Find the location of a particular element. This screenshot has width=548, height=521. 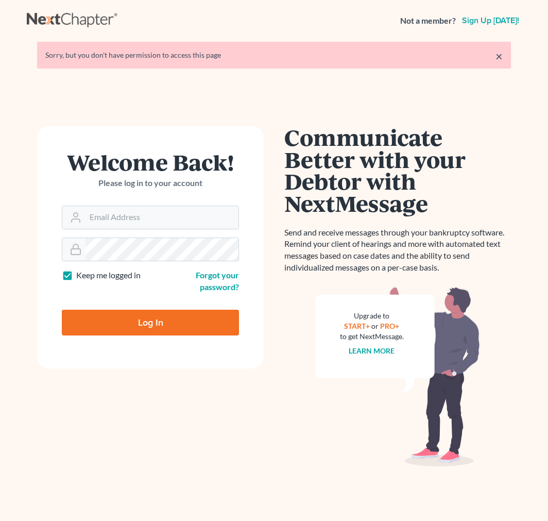

div: Upgrade to is located at coordinates (372, 316).